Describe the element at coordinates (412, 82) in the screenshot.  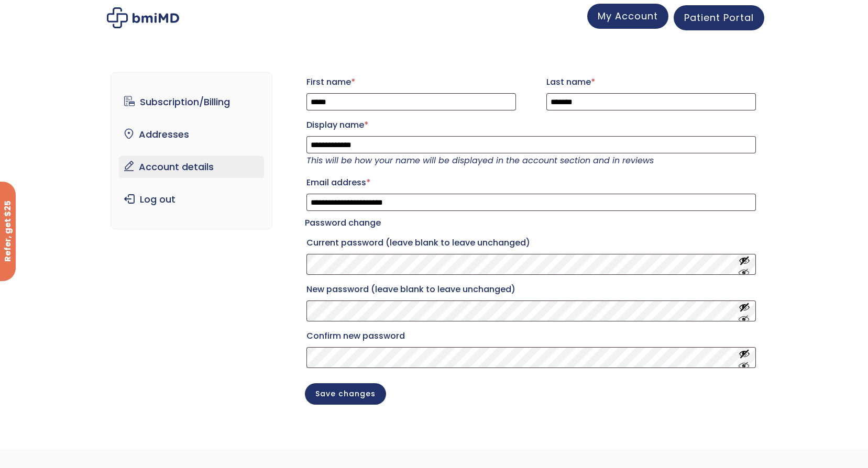
I see `label: First name` at that location.